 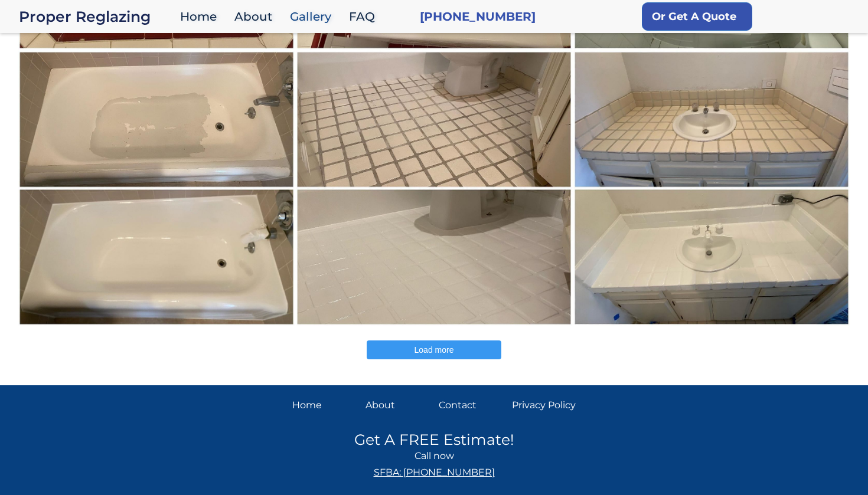 I want to click on span: Load more, so click(x=434, y=350).